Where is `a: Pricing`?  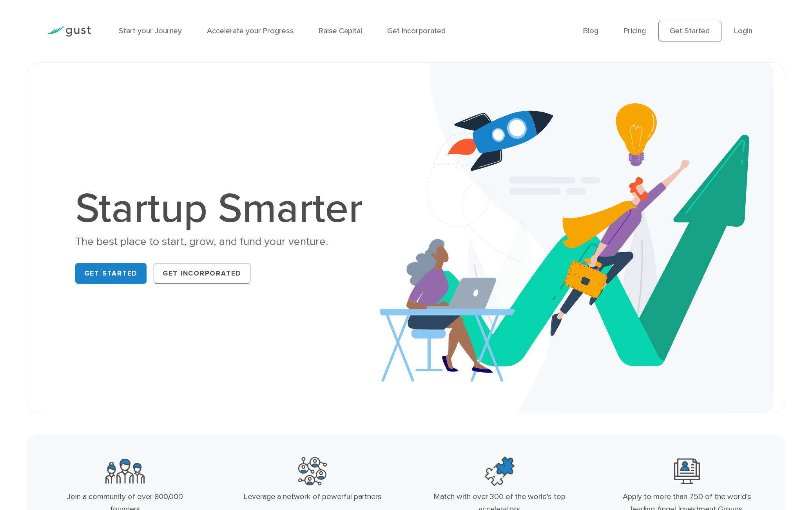 a: Pricing is located at coordinates (634, 30).